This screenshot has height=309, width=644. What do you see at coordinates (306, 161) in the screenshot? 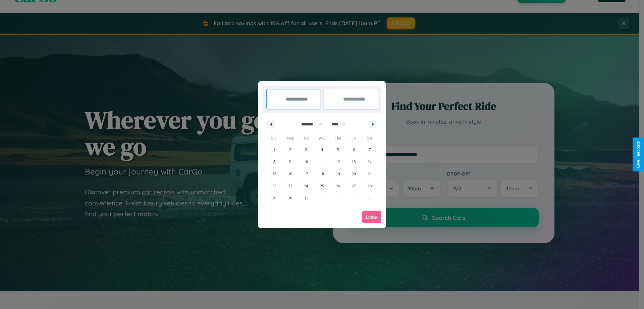
I see `span: 10` at bounding box center [306, 161].